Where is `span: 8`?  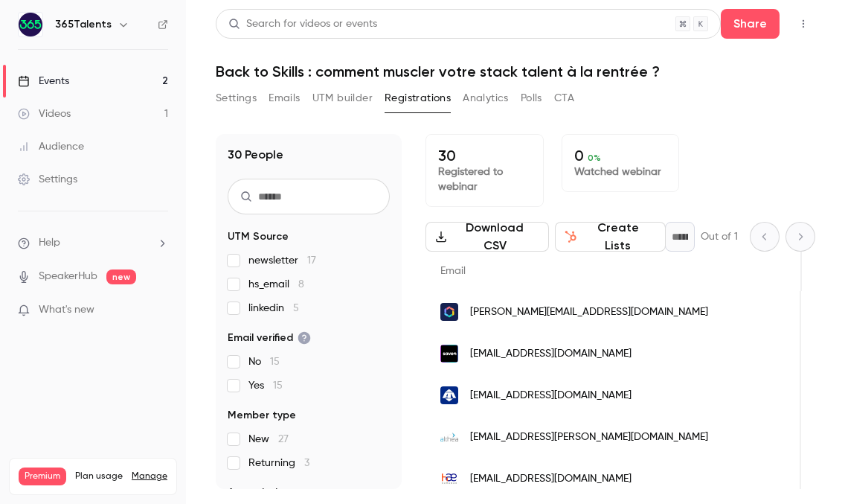 span: 8 is located at coordinates (302, 284).